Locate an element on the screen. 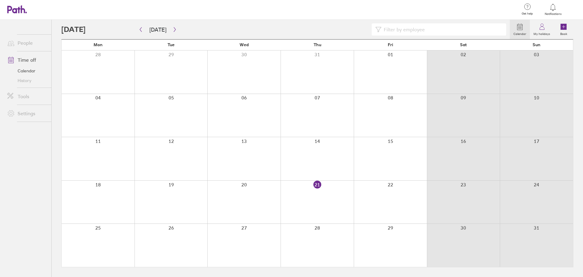  span: Sat is located at coordinates (463, 45).